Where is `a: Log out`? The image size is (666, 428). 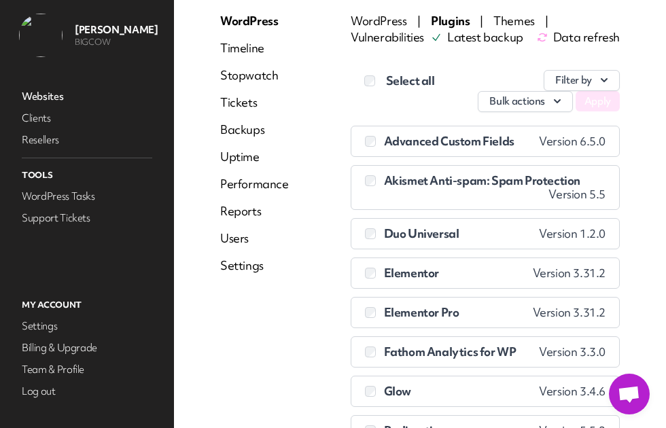
a: Log out is located at coordinates (87, 391).